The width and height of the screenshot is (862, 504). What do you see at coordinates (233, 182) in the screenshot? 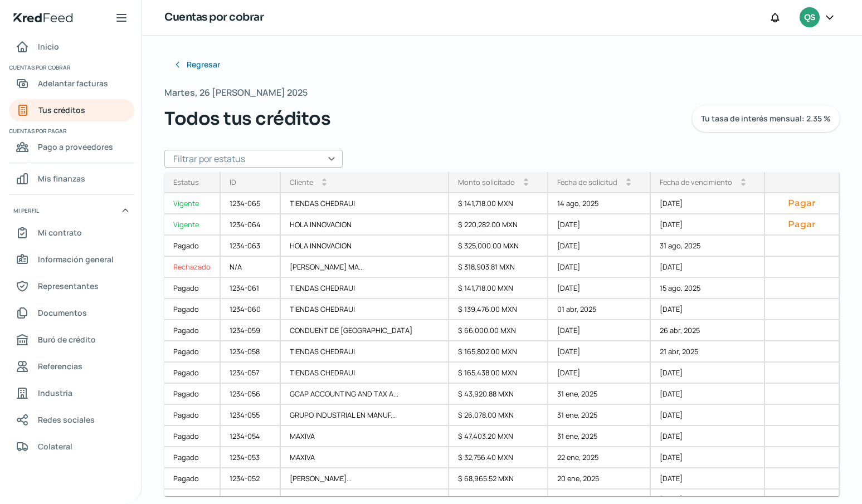
I see `div: ID` at bounding box center [233, 182].